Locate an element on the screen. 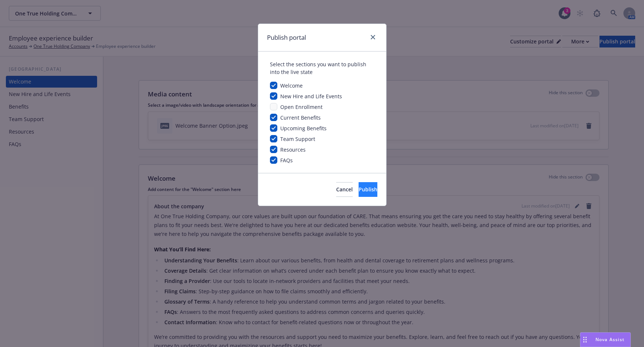 This screenshot has width=644, height=347. span: FAQs is located at coordinates (286, 160).